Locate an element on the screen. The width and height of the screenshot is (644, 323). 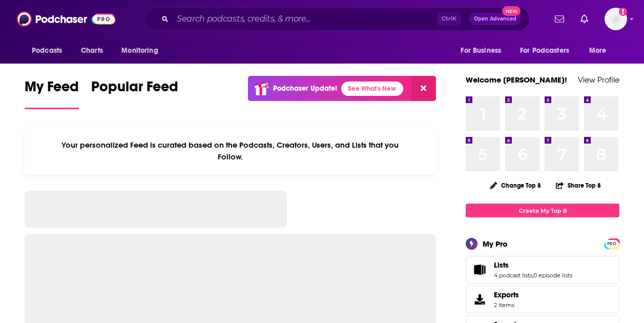
a: Popular Feed is located at coordinates (135, 94).